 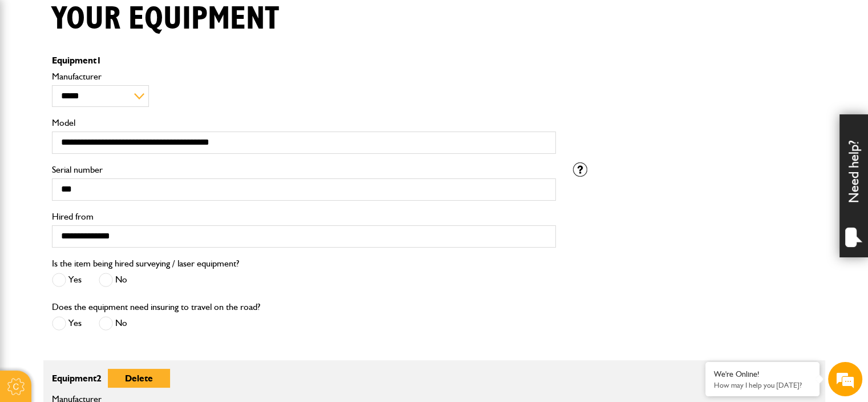 What do you see at coordinates (146, 263) in the screenshot?
I see `label: Is the item being hired surveying / laser equipment?` at bounding box center [146, 263].